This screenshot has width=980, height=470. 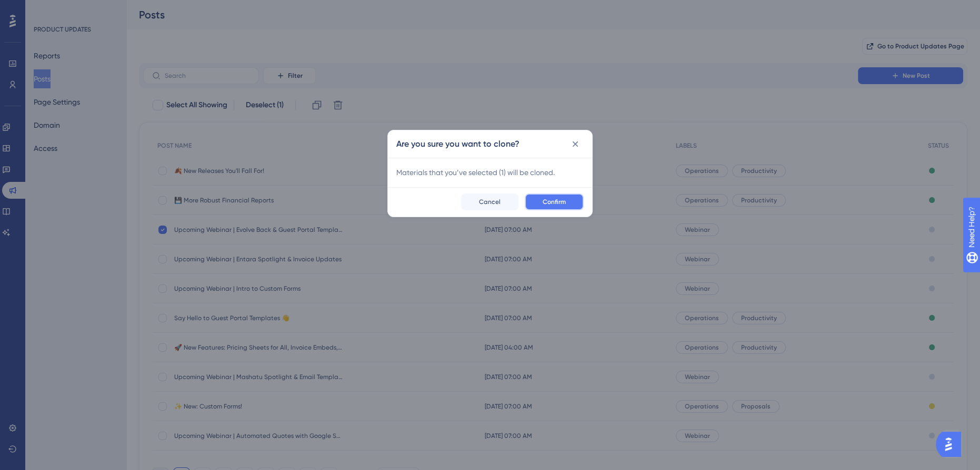 What do you see at coordinates (12, 16) in the screenshot?
I see `img: launcher-image-alternative-text` at bounding box center [12, 16].